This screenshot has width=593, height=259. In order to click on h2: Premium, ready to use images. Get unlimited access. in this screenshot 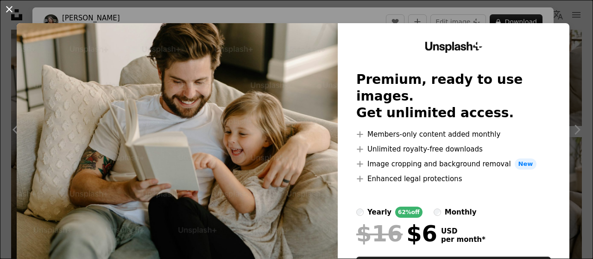, I will do `click(454, 96)`.